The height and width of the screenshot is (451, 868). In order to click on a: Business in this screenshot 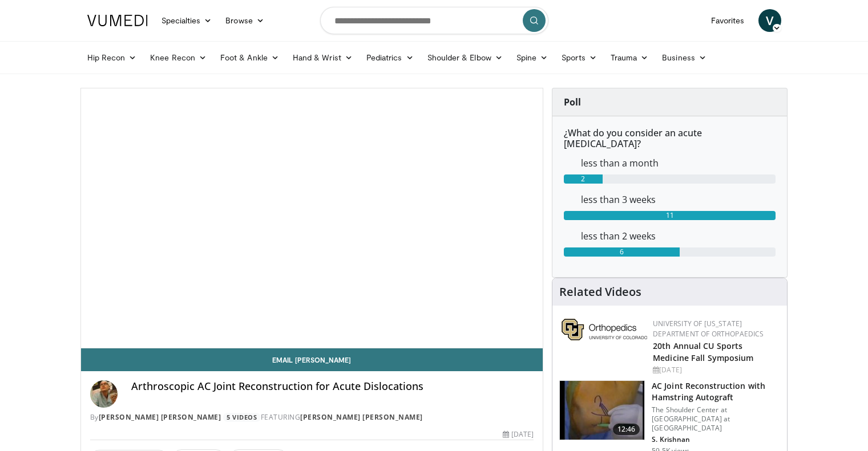, I will do `click(684, 58)`.